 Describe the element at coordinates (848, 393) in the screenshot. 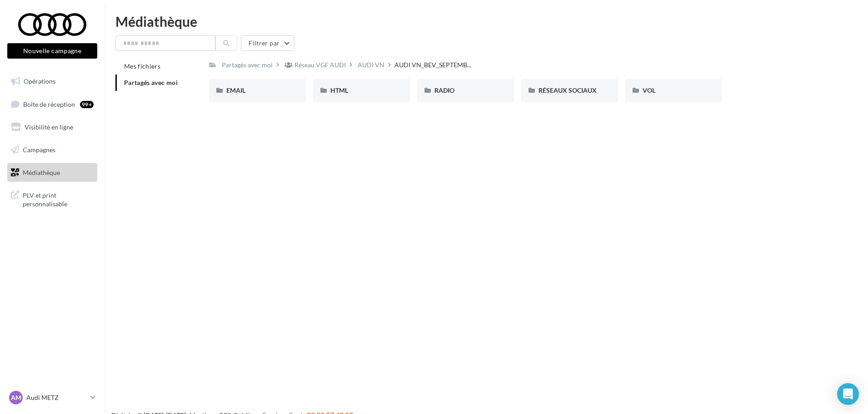

I see `div: Open Intercom Messenger` at that location.